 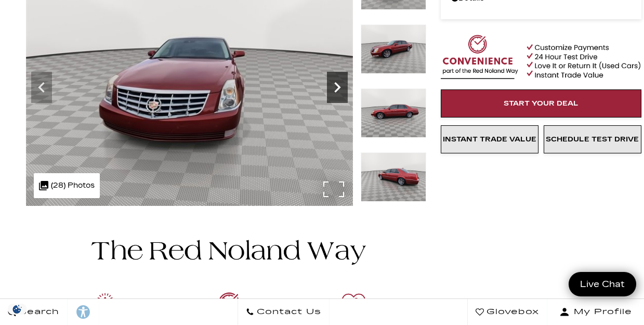 What do you see at coordinates (393, 49) in the screenshot?
I see `img: Used 2011 Crystal Red Tintcoat Exterior Color Cadillac Platinum Collection image 4` at bounding box center [393, 49].